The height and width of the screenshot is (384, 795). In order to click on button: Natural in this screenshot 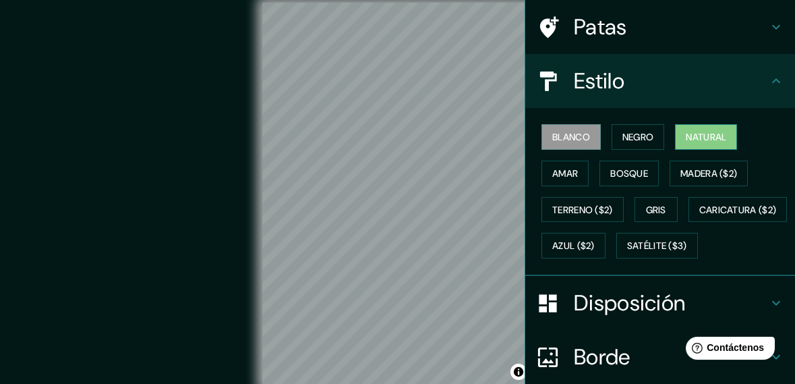, I will do `click(706, 137)`.